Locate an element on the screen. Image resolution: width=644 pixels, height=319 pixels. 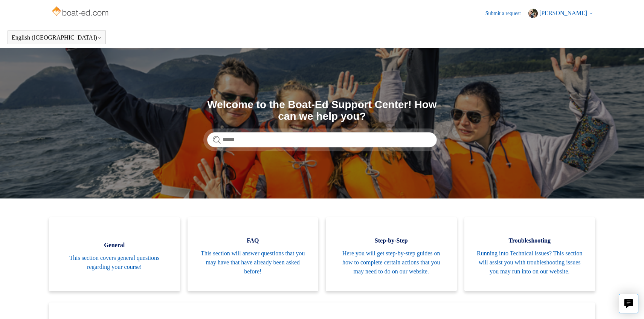
span: General is located at coordinates (114, 245).